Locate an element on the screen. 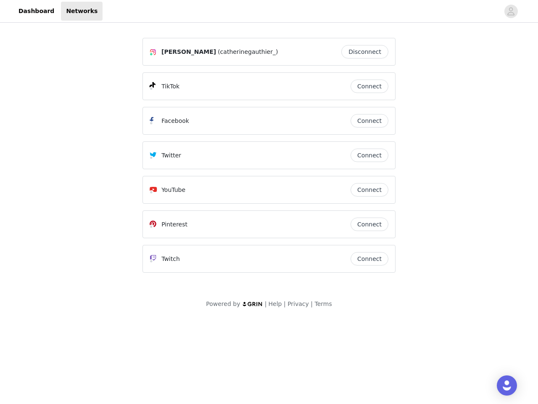 This screenshot has width=538, height=404. p: Facebook is located at coordinates (175, 121).